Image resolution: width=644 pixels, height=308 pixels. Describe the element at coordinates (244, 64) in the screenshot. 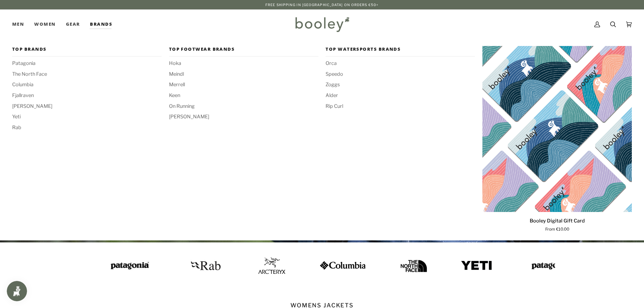

I see `span: Hoka` at that location.